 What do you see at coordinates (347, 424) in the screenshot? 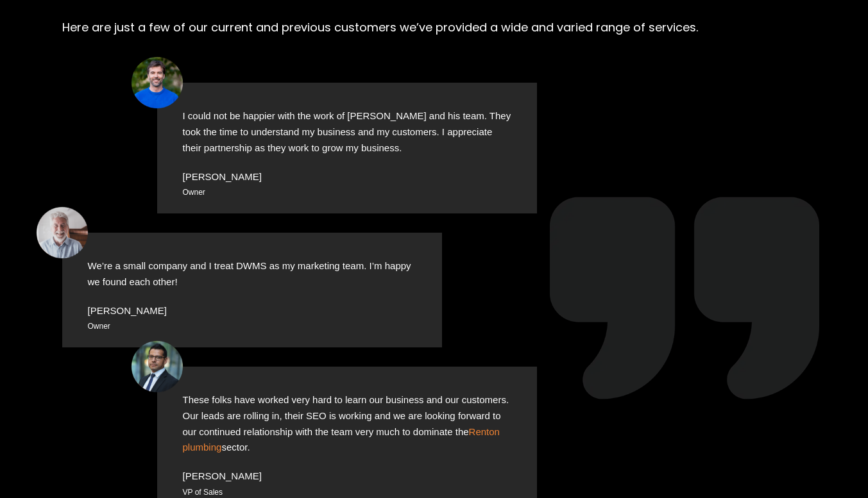
I see `div: These folks have worked very hard to learn our business and our customers. Our leads are rolling ...` at bounding box center [347, 424].